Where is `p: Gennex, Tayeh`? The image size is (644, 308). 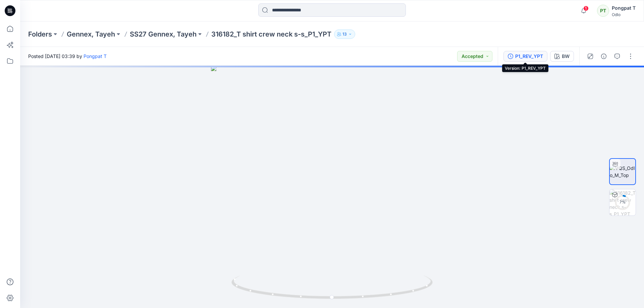
p: Gennex, Tayeh is located at coordinates (91, 34).